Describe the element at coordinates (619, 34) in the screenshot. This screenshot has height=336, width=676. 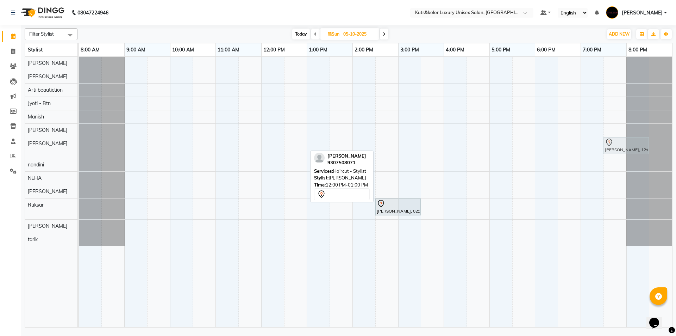
I see `span: ADD NEW` at that location.